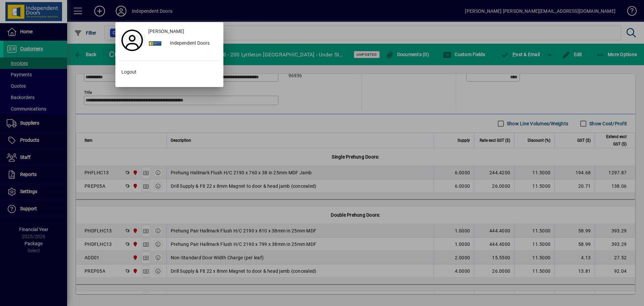 This screenshot has width=644, height=306. What do you see at coordinates (183, 43) in the screenshot?
I see `button: Independent Doors` at bounding box center [183, 43].